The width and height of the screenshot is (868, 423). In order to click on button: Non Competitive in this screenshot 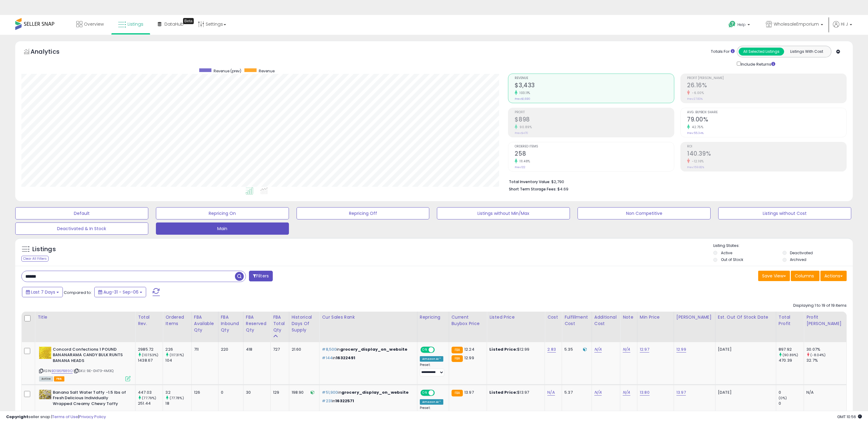, I will do `click(644, 213)`.